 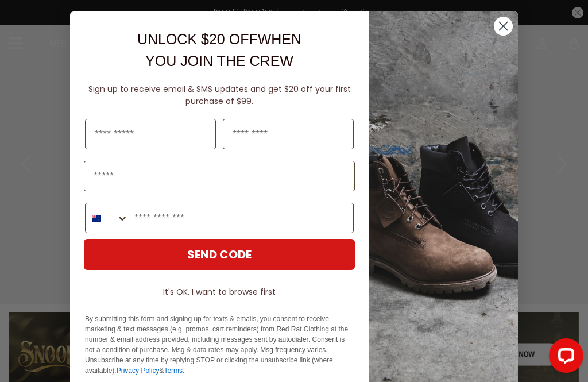 I want to click on button: Close dialog, so click(x=503, y=26).